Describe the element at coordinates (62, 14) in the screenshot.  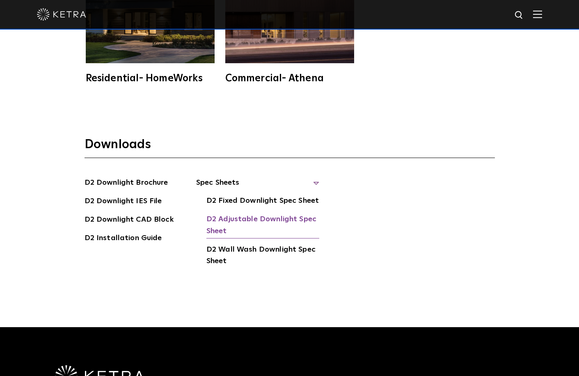
I see `img: ketra-logo-2019-white` at that location.